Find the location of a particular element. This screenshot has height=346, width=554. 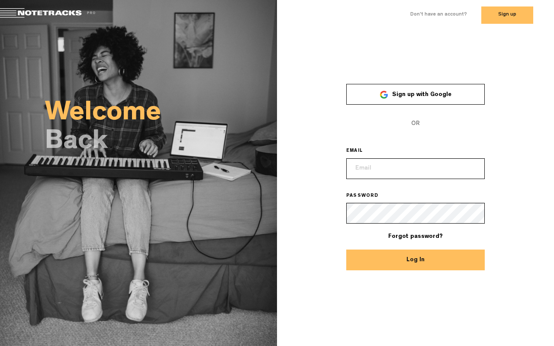

input: Email is located at coordinates (416, 169).